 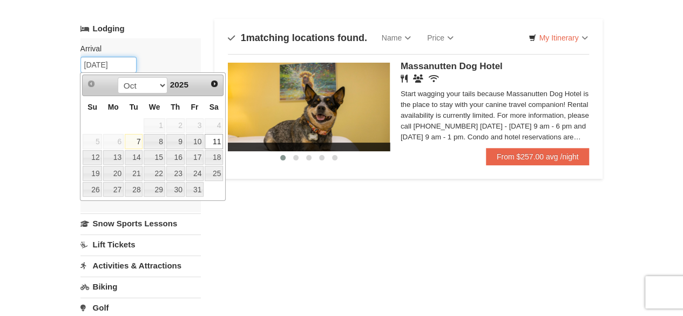 I want to click on span: 6, so click(x=113, y=142).